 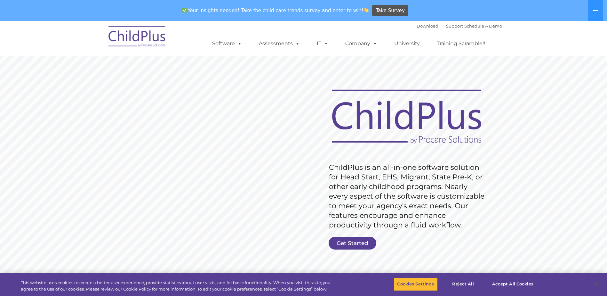 What do you see at coordinates (461, 44) in the screenshot?
I see `a: Training Scramble!!` at bounding box center [461, 44].